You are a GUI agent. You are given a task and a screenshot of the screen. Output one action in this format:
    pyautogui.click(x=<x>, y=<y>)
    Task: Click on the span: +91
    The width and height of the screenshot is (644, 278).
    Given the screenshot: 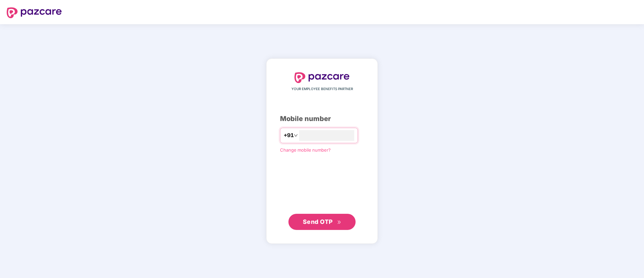 What is the action you would take?
    pyautogui.click(x=289, y=135)
    